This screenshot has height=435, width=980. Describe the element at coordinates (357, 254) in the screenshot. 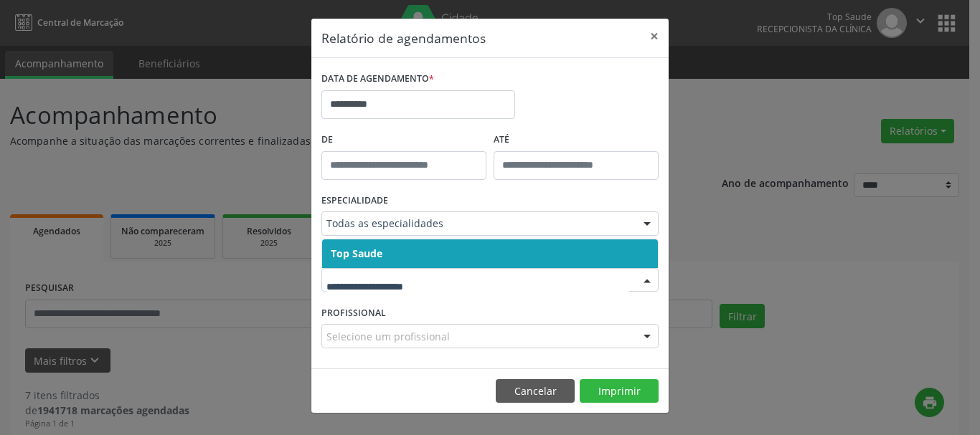

I see `span: Top Saude` at that location.